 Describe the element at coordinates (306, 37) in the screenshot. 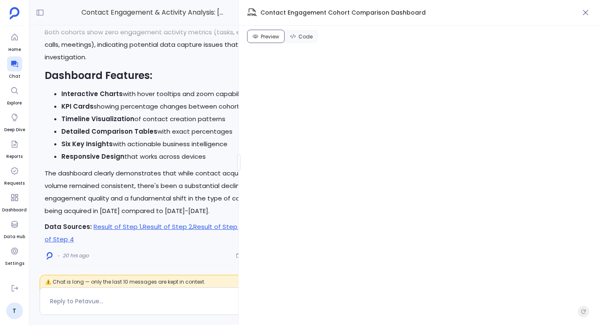

I see `span: Code` at that location.